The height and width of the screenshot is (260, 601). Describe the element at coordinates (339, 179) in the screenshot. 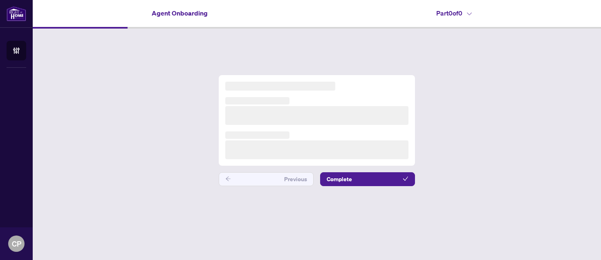

I see `span: Complete` at that location.